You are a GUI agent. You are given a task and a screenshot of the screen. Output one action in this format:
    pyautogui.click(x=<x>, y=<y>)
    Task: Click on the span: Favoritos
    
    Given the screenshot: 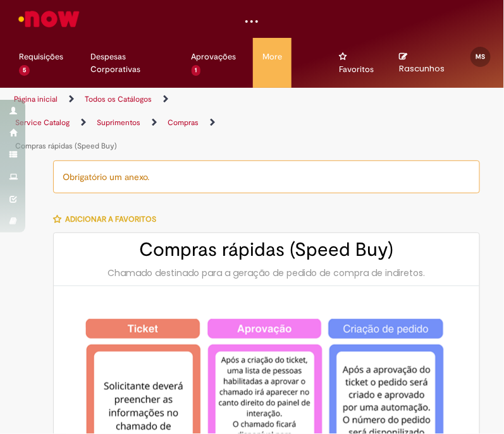 What is the action you would take?
    pyautogui.click(x=356, y=69)
    